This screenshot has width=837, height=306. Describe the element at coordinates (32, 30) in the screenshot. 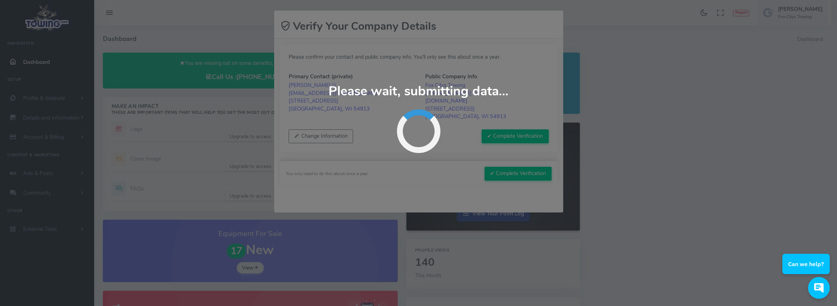

I see `div: Can we help?` at that location.